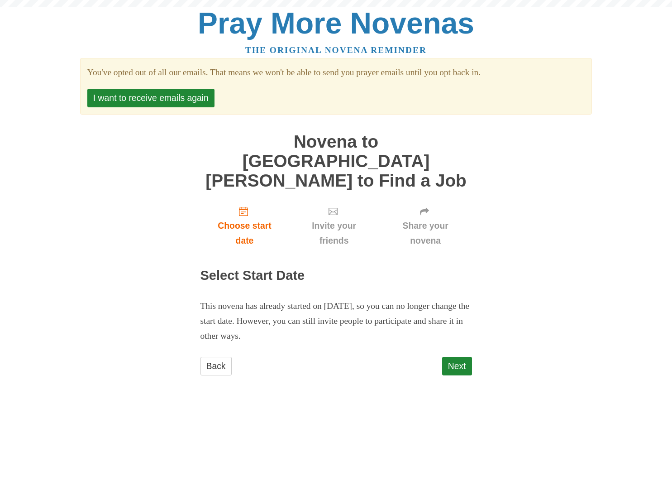 The width and height of the screenshot is (672, 495). Describe the element at coordinates (336, 23) in the screenshot. I see `a: Pray More Novenas` at that location.